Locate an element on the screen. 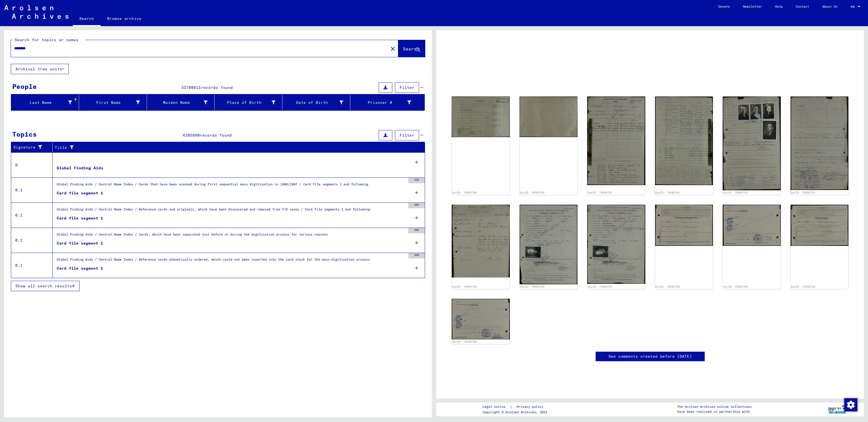  button: Archival tree units is located at coordinates (40, 69).